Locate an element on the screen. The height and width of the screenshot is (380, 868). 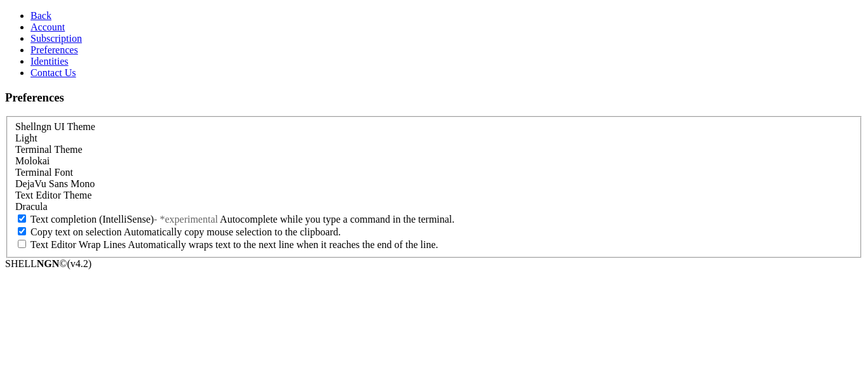
span: 4.2.0 is located at coordinates (79, 263).